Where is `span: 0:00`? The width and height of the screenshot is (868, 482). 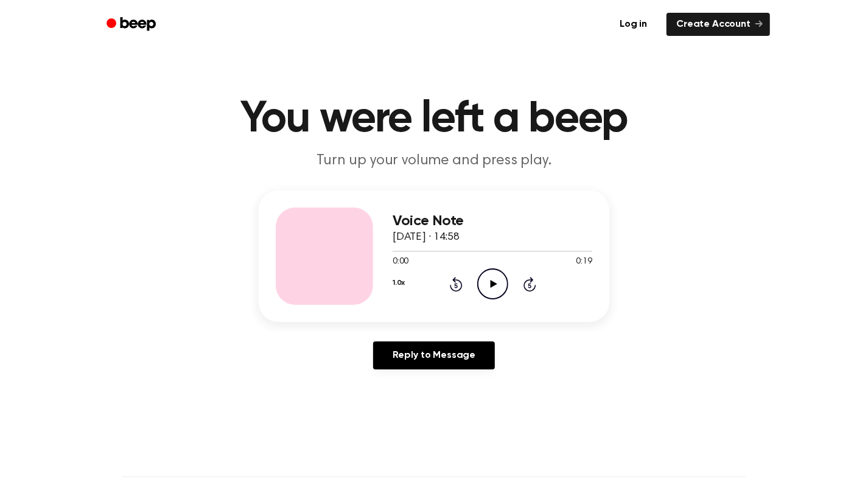 span: 0:00 is located at coordinates (400, 261).